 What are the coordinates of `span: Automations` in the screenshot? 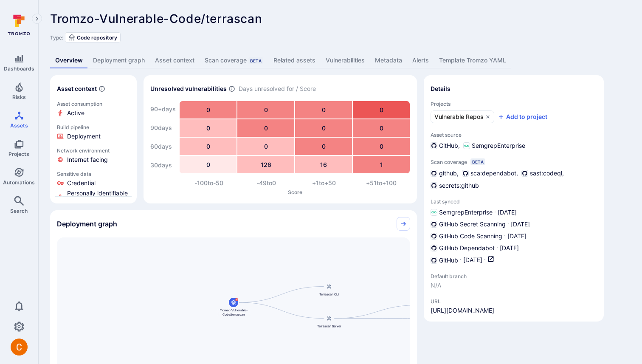 It's located at (19, 182).